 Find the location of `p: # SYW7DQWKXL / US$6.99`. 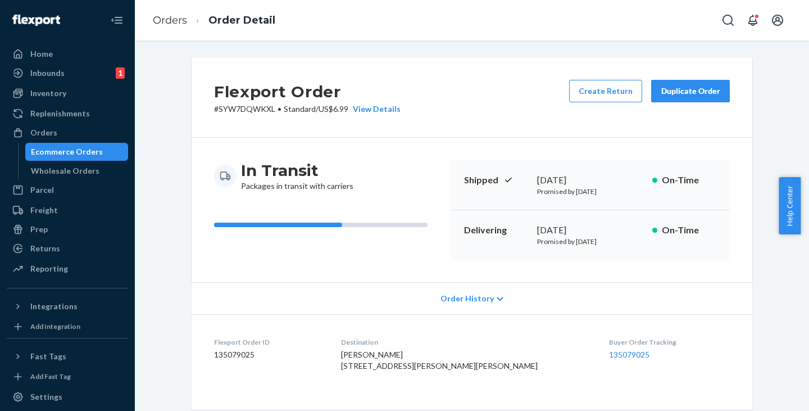

p: # SYW7DQWKXL / US$6.99 is located at coordinates (307, 109).